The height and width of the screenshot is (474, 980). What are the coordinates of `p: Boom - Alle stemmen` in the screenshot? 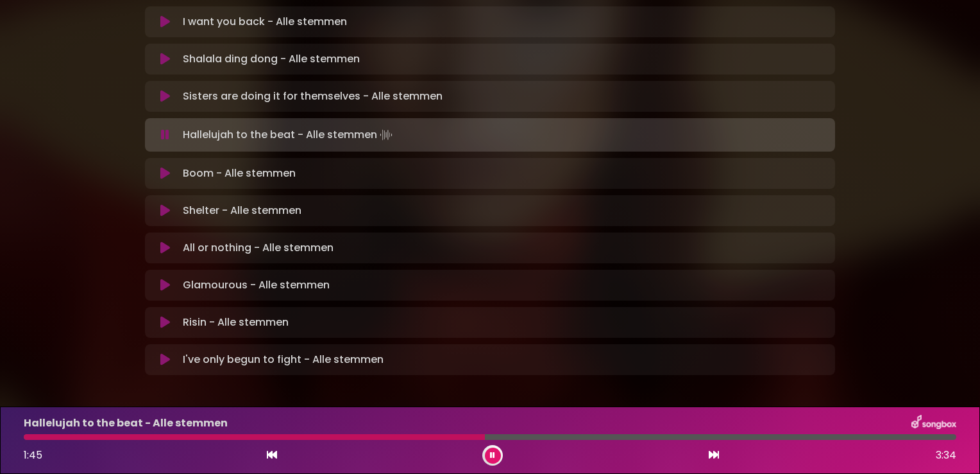 It's located at (239, 173).